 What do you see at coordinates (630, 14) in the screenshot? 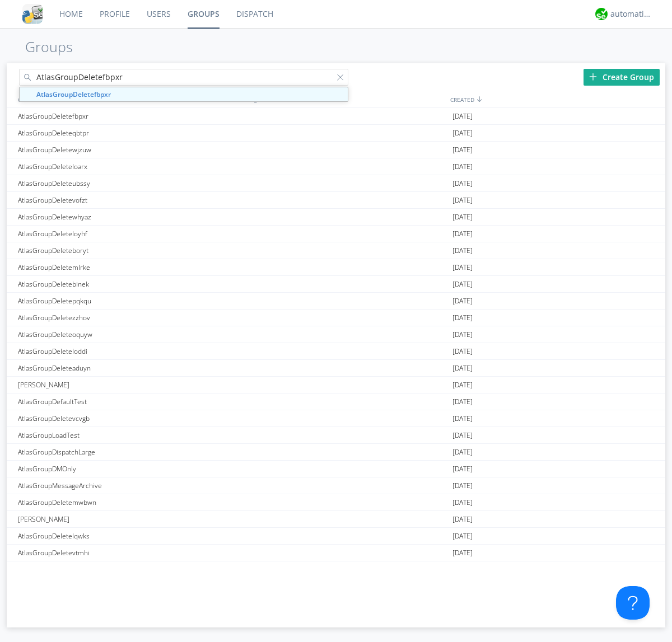
I see `div: automation+atlas` at bounding box center [630, 14].